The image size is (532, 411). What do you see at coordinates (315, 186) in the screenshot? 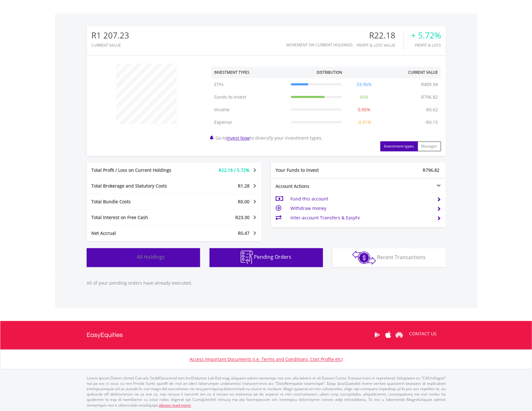
I see `div: Account Actions` at bounding box center [315, 186].